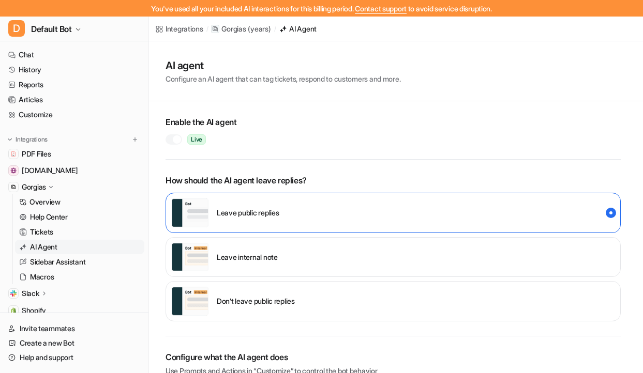  Describe the element at coordinates (80, 232) in the screenshot. I see `a: Tickets` at that location.